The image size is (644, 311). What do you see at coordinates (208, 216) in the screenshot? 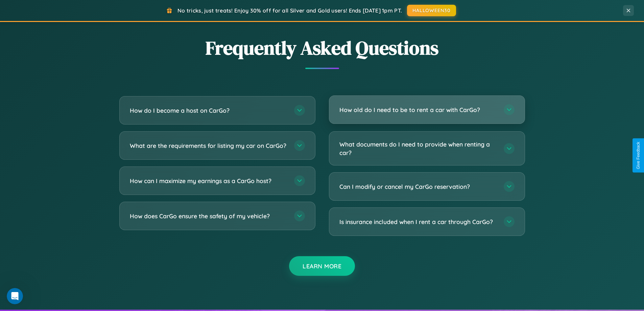
I see `h3: How does CarGo ensure the safety of my vehicle?` at bounding box center [208, 216].